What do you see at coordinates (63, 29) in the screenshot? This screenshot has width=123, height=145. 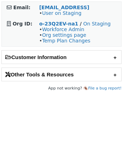 I see `a: Workforce Admin` at bounding box center [63, 29].